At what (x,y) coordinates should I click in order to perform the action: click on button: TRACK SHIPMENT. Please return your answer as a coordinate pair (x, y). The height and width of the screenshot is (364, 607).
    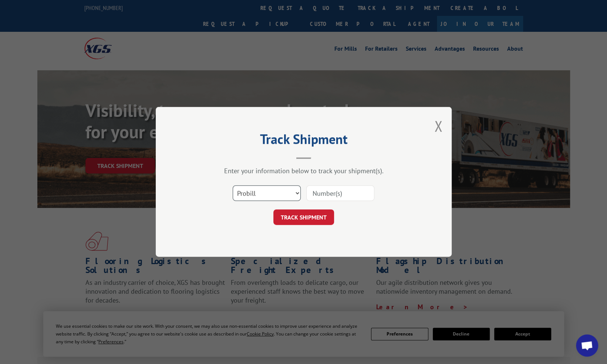
    Looking at the image, I should click on (304, 218).